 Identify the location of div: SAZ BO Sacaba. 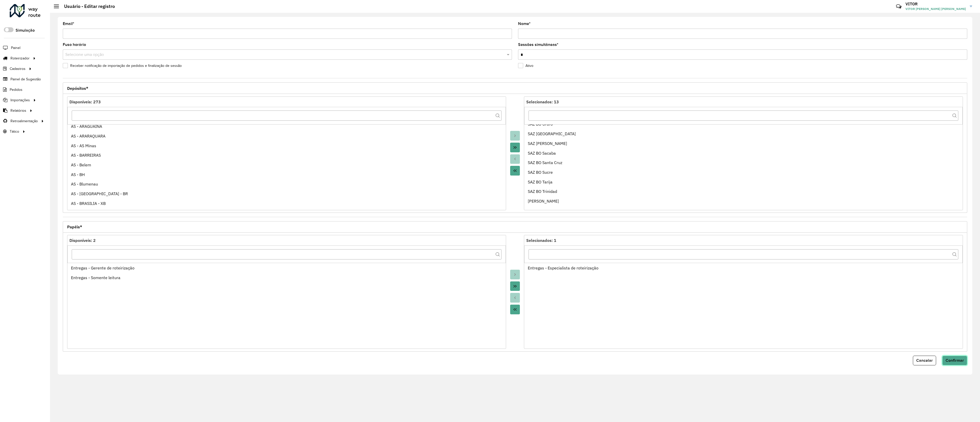
(744, 153).